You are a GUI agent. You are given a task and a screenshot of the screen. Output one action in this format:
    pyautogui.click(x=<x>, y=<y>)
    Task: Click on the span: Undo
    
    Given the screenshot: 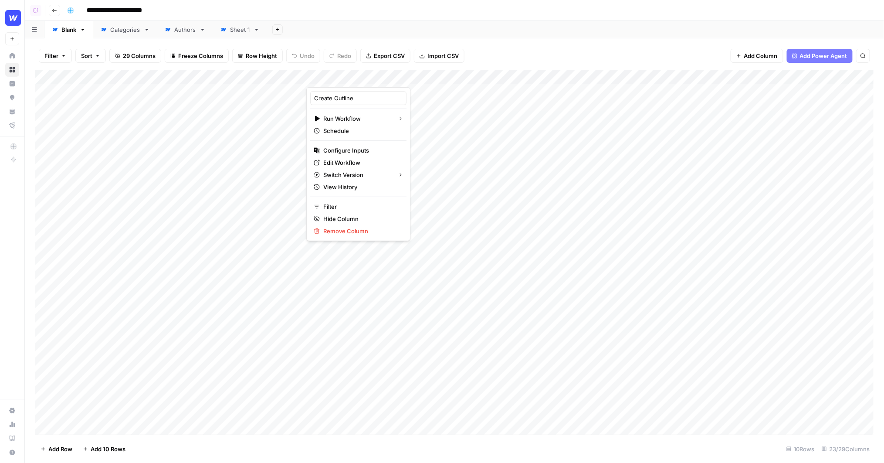 What is the action you would take?
    pyautogui.click(x=307, y=56)
    